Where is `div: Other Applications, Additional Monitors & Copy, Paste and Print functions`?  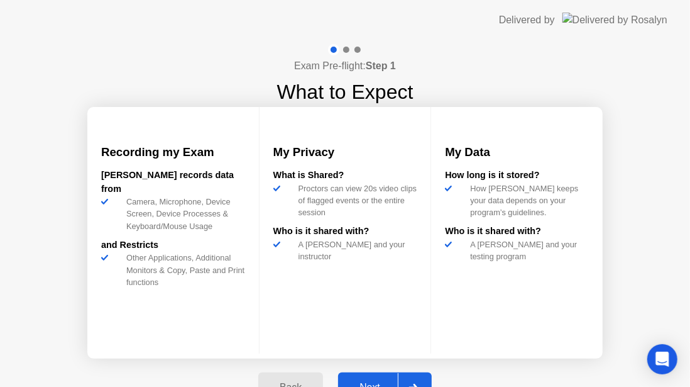
div: Other Applications, Additional Monitors & Copy, Paste and Print functions is located at coordinates (183, 270).